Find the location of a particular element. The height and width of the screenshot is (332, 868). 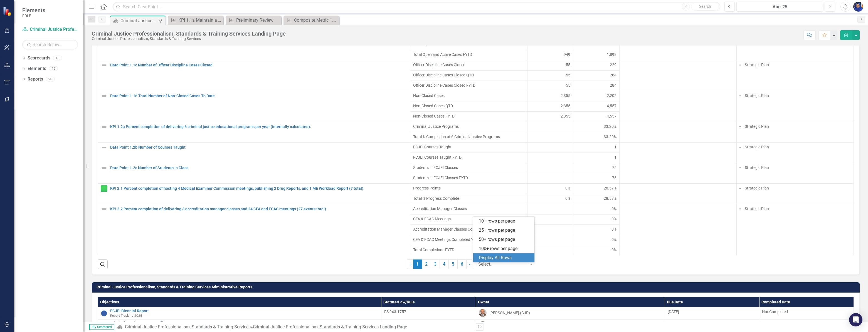

input: Search Below... is located at coordinates (50, 45).